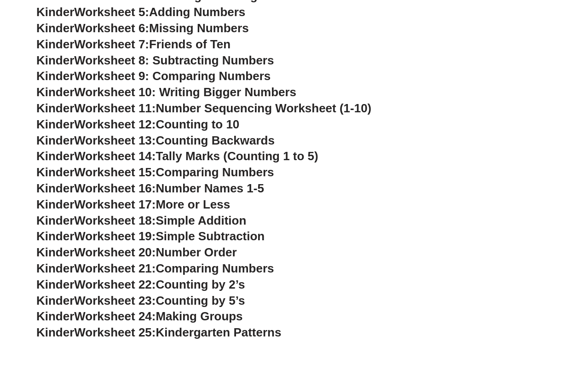  Describe the element at coordinates (193, 204) in the screenshot. I see `span: More or Less` at that location.